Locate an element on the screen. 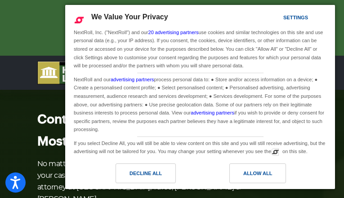  img: logo is located at coordinates (78, 73).